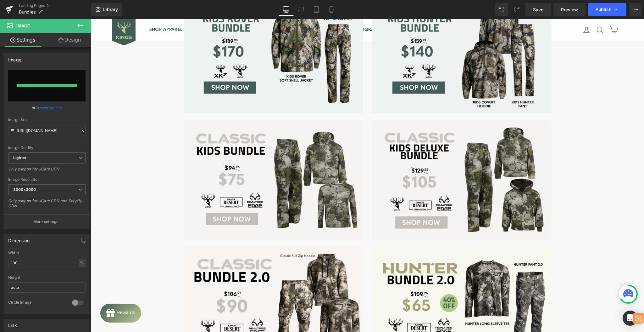  Describe the element at coordinates (47, 179) in the screenshot. I see `div: Image Resolution` at that location.